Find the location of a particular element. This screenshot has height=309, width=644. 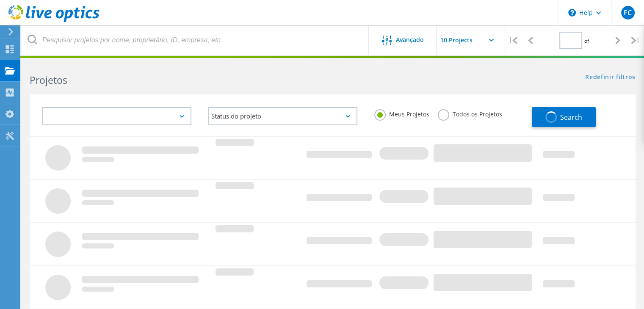

b: Projetos is located at coordinates (48, 80).